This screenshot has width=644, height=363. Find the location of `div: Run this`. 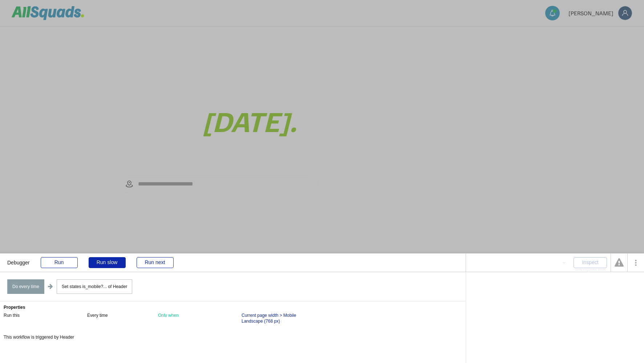

div: Run this is located at coordinates (45, 314).